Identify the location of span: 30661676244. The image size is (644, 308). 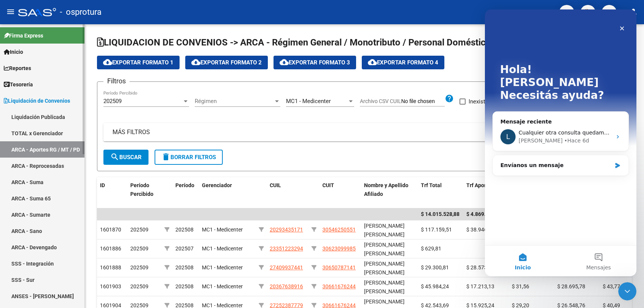
(339, 286).